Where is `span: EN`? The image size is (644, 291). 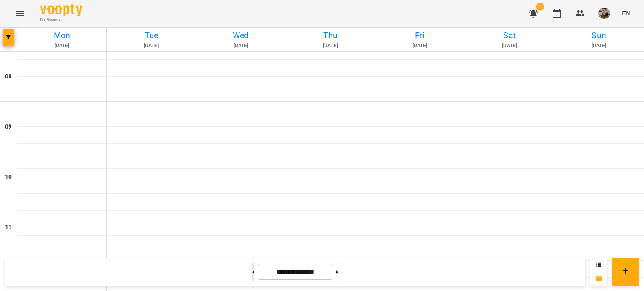 span: EN is located at coordinates (626, 13).